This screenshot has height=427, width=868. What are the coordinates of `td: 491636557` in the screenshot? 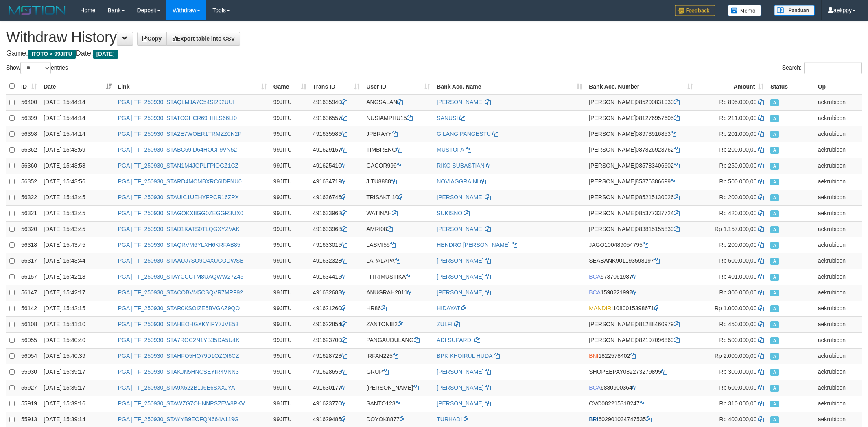 It's located at (336, 118).